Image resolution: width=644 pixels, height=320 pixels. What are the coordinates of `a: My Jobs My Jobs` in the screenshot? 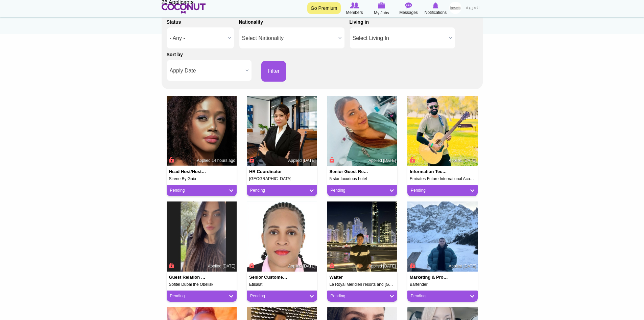 It's located at (382, 9).